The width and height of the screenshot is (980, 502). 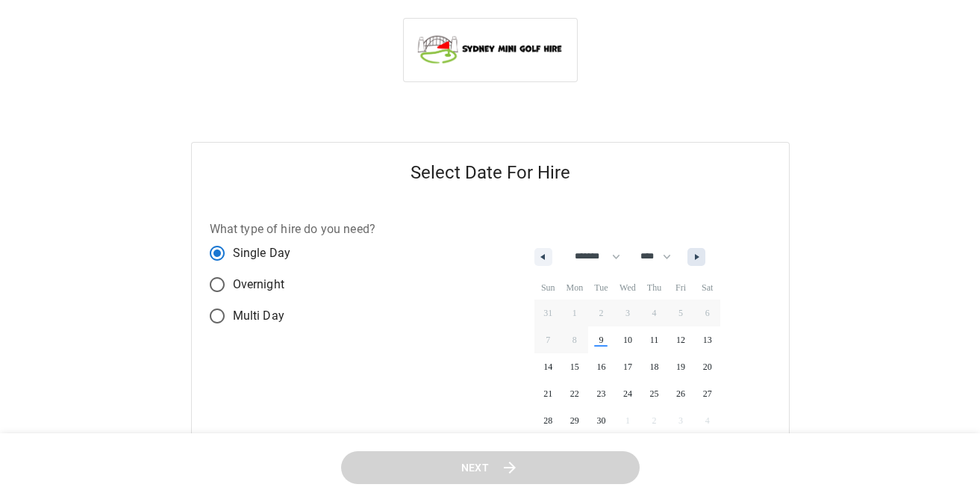 What do you see at coordinates (575, 420) in the screenshot?
I see `button: 29` at bounding box center [575, 420].